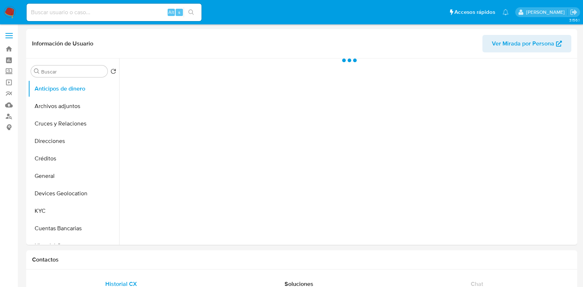 This screenshot has width=583, height=287. I want to click on h1: Contactos, so click(301, 260).